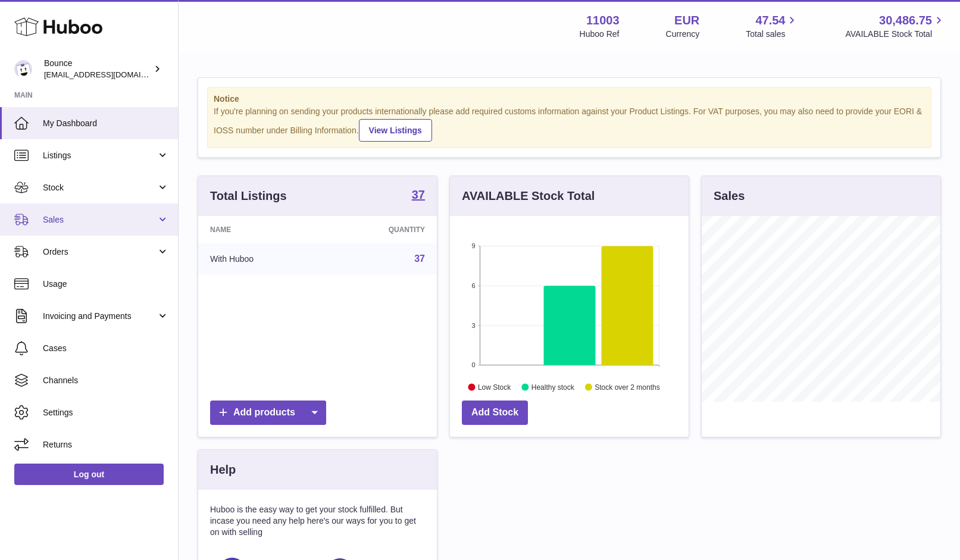  What do you see at coordinates (268, 412) in the screenshot?
I see `a: Add products` at bounding box center [268, 412].